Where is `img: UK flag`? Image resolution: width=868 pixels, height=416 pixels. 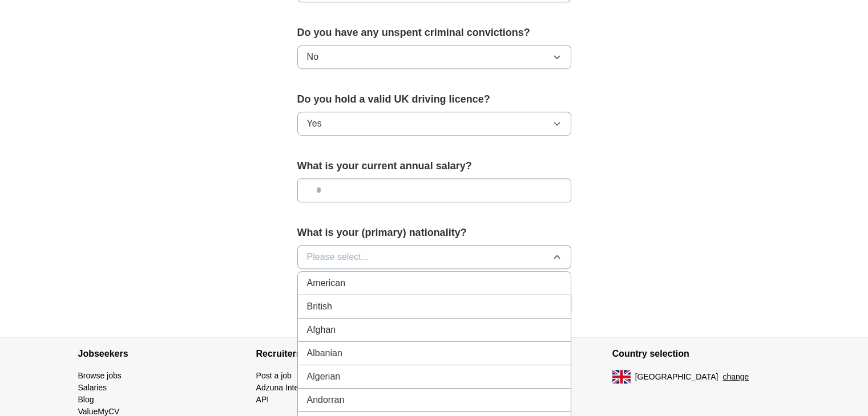 img: UK flag is located at coordinates (622, 377).